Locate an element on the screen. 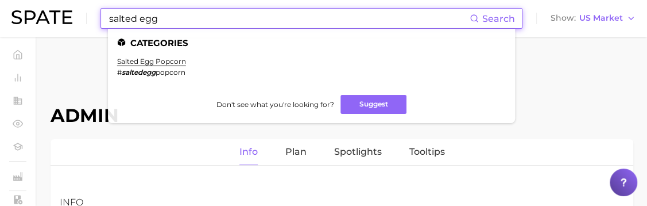  button: ShowUS Market is located at coordinates (593, 18).